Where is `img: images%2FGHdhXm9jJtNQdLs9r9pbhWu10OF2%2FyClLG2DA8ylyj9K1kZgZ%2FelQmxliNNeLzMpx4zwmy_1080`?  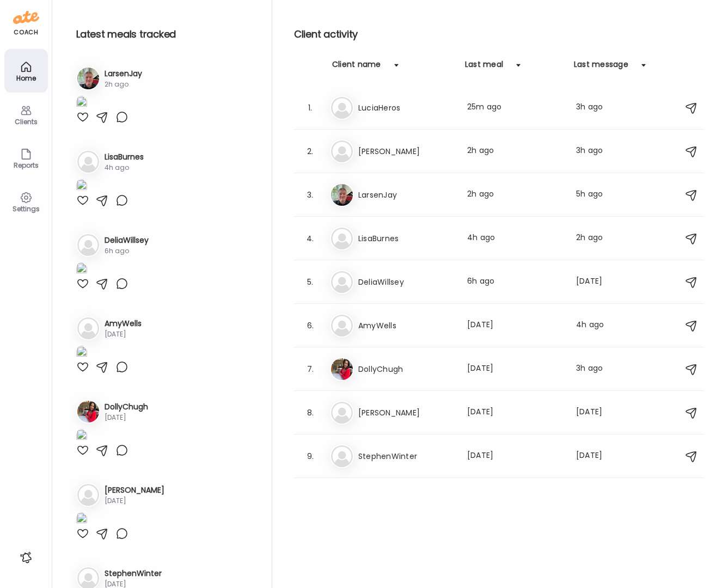 img: images%2FGHdhXm9jJtNQdLs9r9pbhWu10OF2%2FyClLG2DA8ylyj9K1kZgZ%2FelQmxliNNeLzMpx4zwmy_1080 is located at coordinates (82, 270).